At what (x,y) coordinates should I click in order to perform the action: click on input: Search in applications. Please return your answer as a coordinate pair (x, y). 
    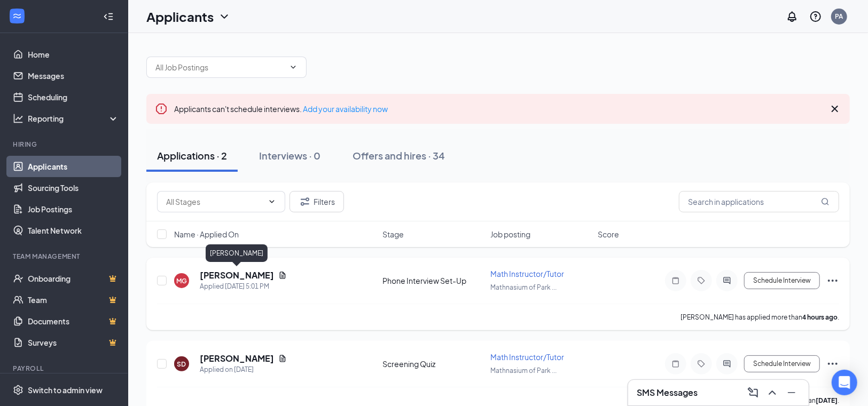
    Looking at the image, I should click on (759, 202).